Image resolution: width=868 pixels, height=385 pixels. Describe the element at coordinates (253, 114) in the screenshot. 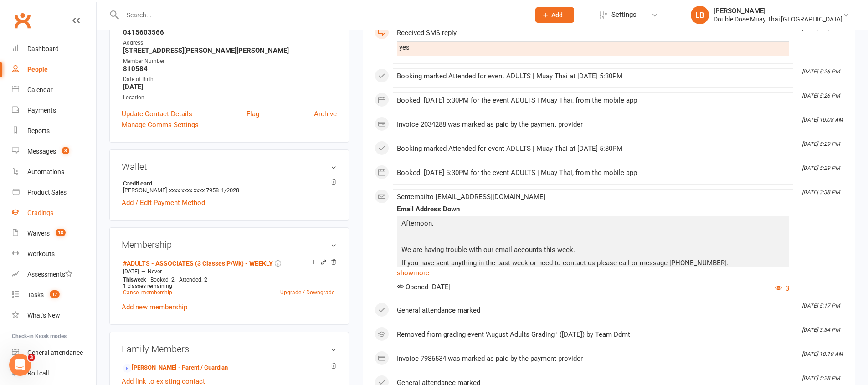

I see `a: Flag` at that location.